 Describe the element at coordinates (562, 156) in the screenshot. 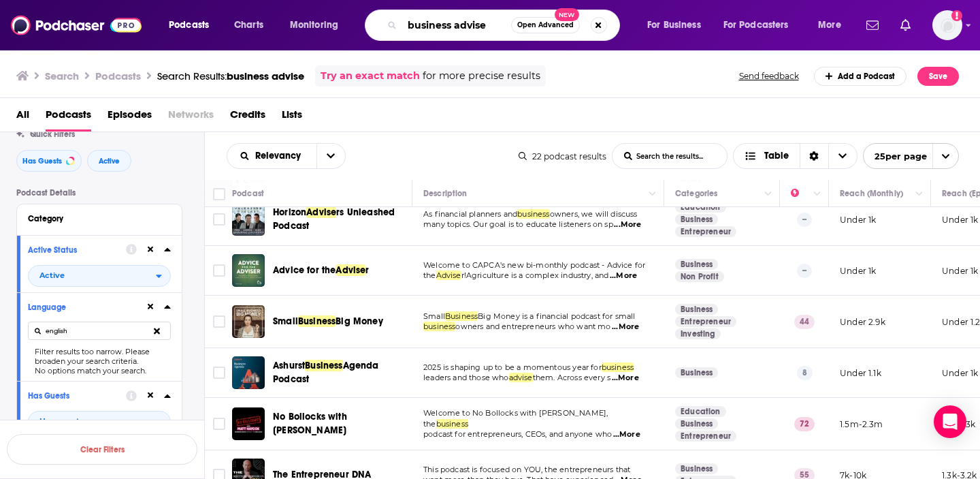

I see `div: 22 podcast results` at that location.